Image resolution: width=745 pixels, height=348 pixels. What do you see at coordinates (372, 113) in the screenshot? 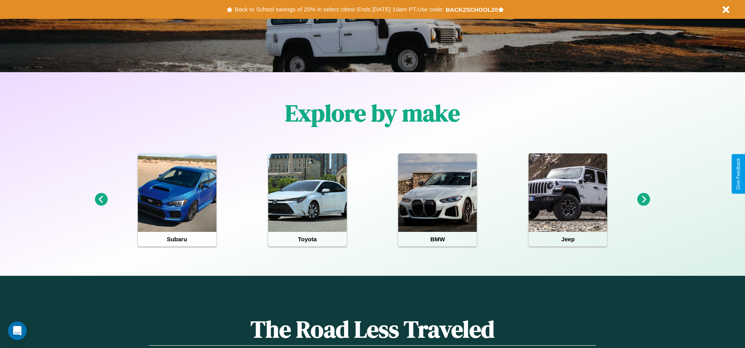
I see `h1: Explore by make` at bounding box center [372, 113].